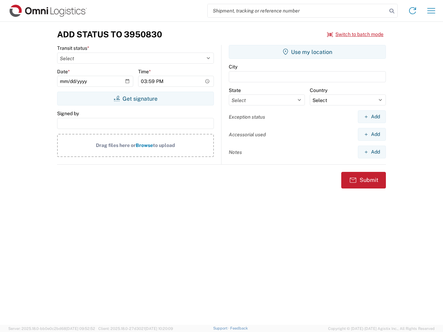 This screenshot has width=443, height=332. I want to click on label: State, so click(235, 90).